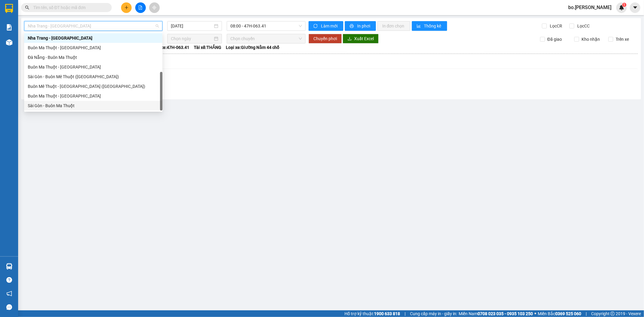 This screenshot has height=317, width=644. What do you see at coordinates (191, 26) in the screenshot?
I see `input: 11/08/2025` at bounding box center [191, 26].